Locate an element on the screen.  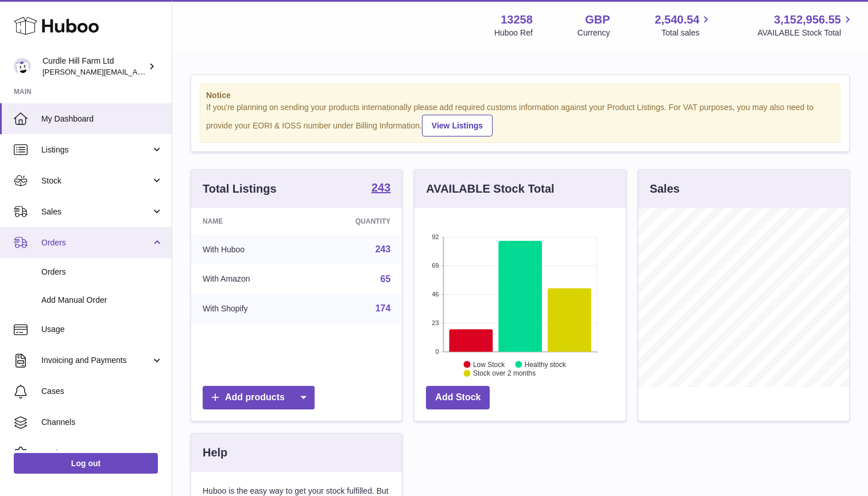
a: Add products is located at coordinates (258, 398).